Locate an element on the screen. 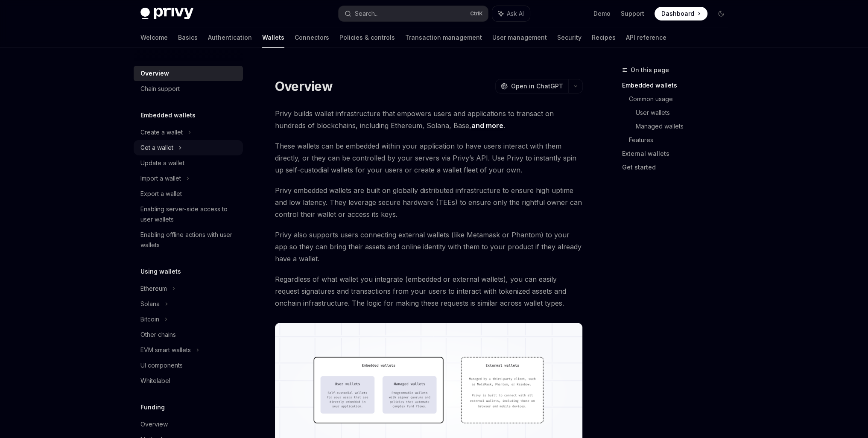  a: Support is located at coordinates (633, 14).